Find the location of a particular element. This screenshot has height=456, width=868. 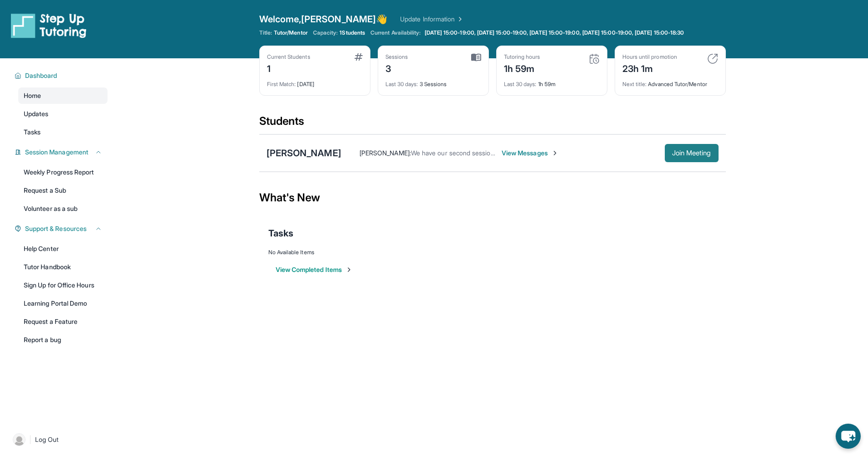

a: |Log Out is located at coordinates (58, 439).